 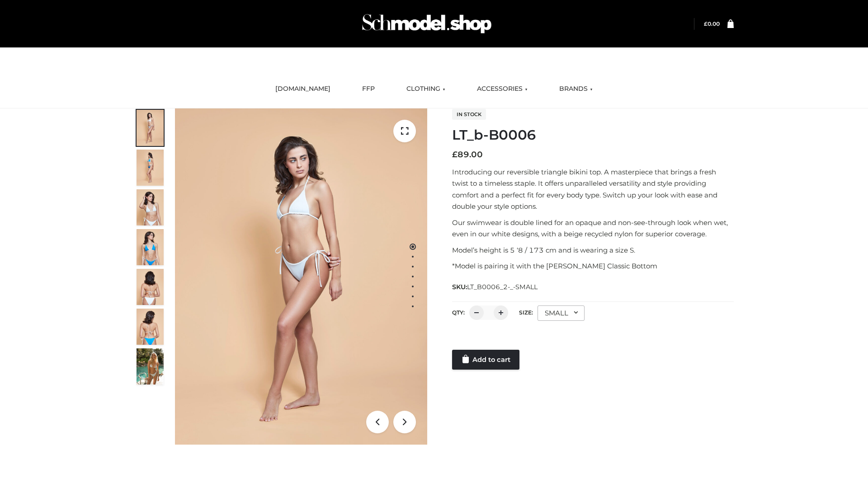 What do you see at coordinates (150, 208) in the screenshot?
I see `img: ArielClassicBikiniTop_CloudNine_AzureSky_OW114ECO_3-scaled.jpg` at bounding box center [150, 208].